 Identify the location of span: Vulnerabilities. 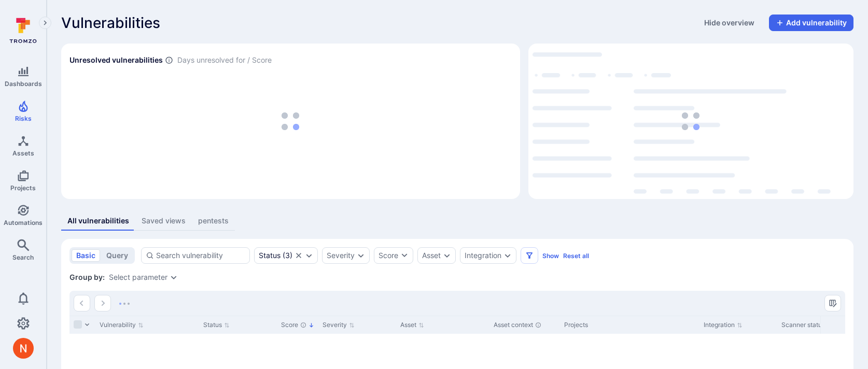
(110, 23).